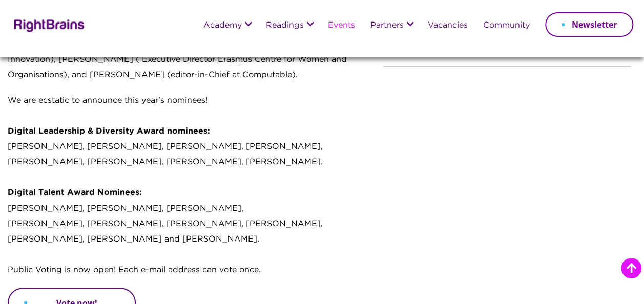  Describe the element at coordinates (448, 26) in the screenshot. I see `a: Vacancies` at that location.